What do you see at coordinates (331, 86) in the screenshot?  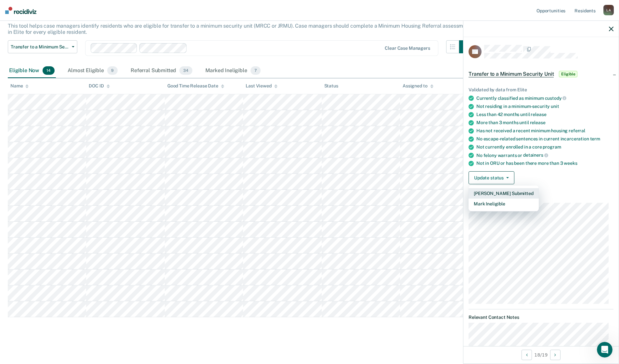 I see `div: Status` at bounding box center [331, 86].